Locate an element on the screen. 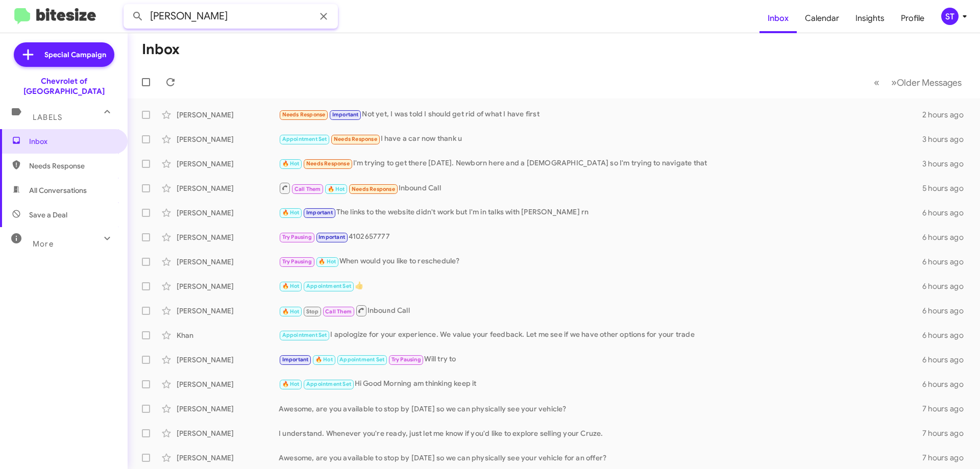 Image resolution: width=980 pixels, height=469 pixels. a: Calendar is located at coordinates (822, 18).